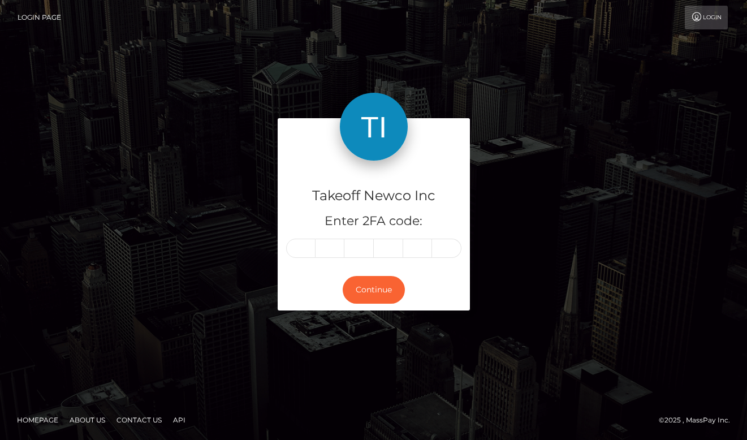 This screenshot has height=440, width=747. Describe the element at coordinates (139, 420) in the screenshot. I see `a: Contact Us` at that location.